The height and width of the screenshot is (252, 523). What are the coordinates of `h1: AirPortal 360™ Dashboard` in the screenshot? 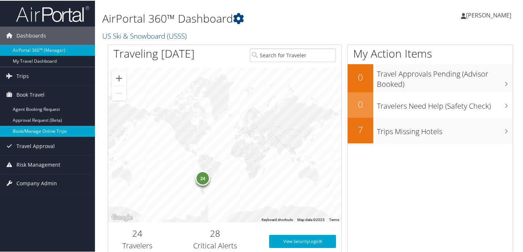 It's located at (241, 18).